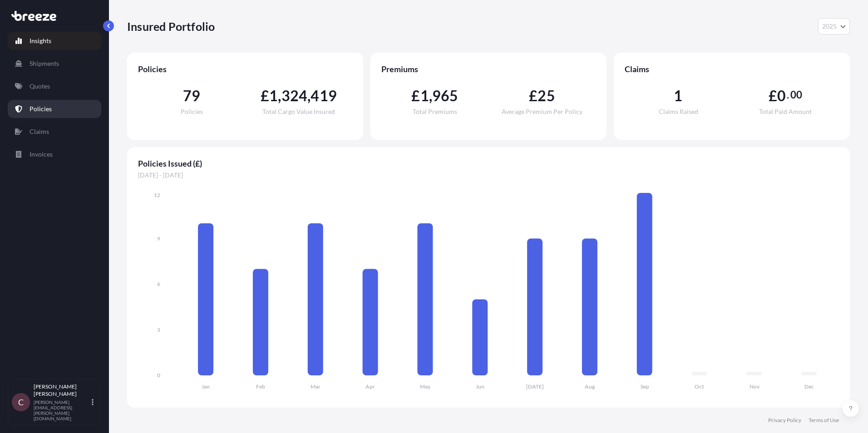  Describe the element at coordinates (40, 109) in the screenshot. I see `p: Policies` at that location.